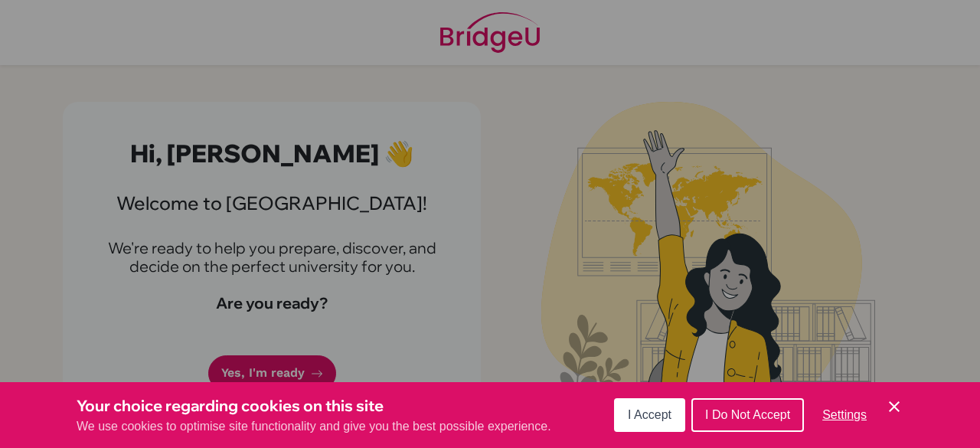 The width and height of the screenshot is (980, 448). Describe the element at coordinates (313, 427) in the screenshot. I see `p: We use cookies to optimise site functionality and give you the best possible experience.` at that location.